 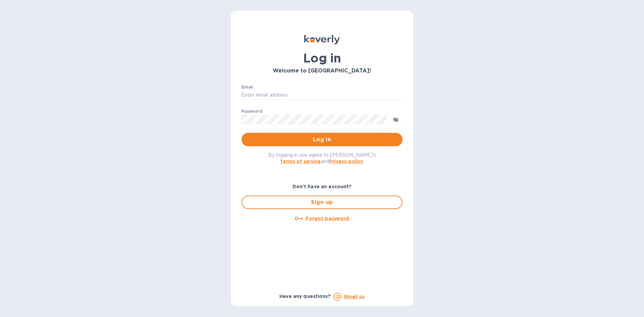 I want to click on h1: Log in, so click(x=322, y=58).